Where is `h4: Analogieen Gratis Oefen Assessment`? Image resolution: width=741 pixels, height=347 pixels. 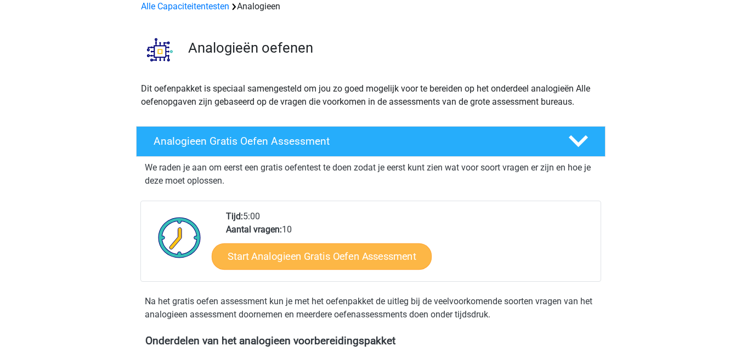 h4: Analogieen Gratis Oefen Assessment is located at coordinates (352, 141).